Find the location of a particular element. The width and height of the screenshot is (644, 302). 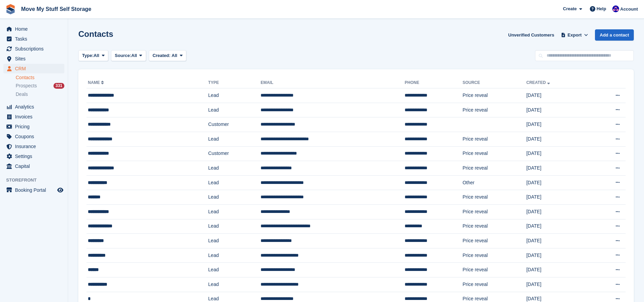

a: Name is located at coordinates (96, 83).